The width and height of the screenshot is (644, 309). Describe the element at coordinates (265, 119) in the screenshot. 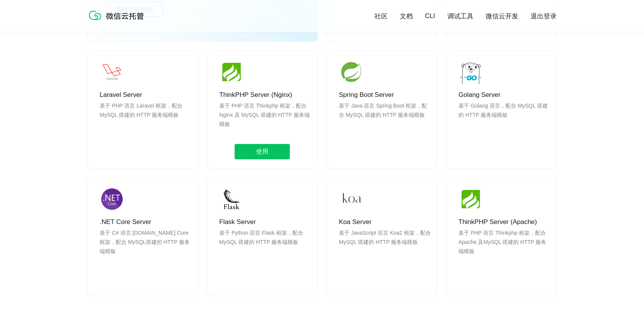

I see `p: 基于 PHP 语言 Thinkphp 框架，配合 Nginx 及 MySQL 搭建的 HTTP 服务端模板` at that location.